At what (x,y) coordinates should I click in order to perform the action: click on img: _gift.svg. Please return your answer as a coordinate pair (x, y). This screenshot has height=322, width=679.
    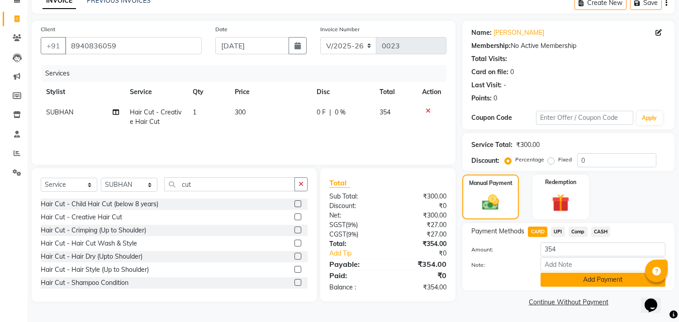
    Looking at the image, I should click on (560, 203).